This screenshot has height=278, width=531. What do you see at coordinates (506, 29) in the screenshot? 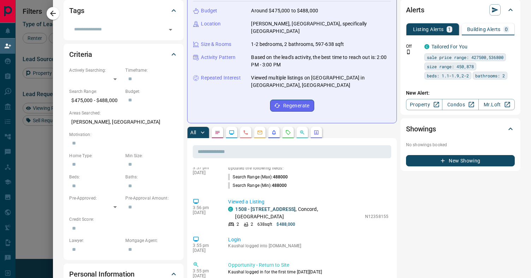
I see `p: 0` at bounding box center [506, 29].